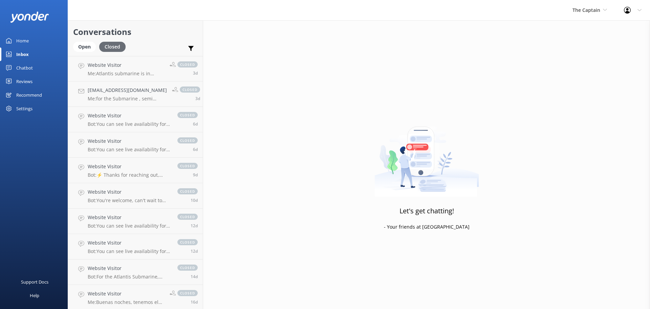 The height and width of the screenshot is (309, 650). What do you see at coordinates (195, 149) in the screenshot?
I see `span: Sep 03 2025 09:20am (UTC -04:00) America/Caracas` at bounding box center [195, 149].